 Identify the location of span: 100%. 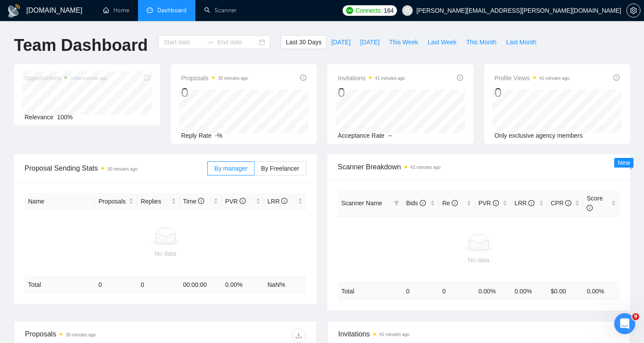
(65, 117).